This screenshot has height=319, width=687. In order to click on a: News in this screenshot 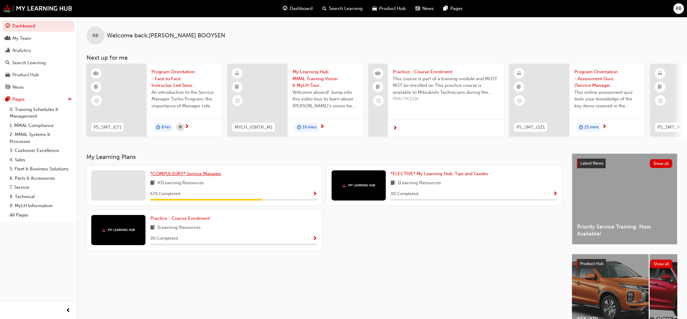, I will do `click(38, 87)`.